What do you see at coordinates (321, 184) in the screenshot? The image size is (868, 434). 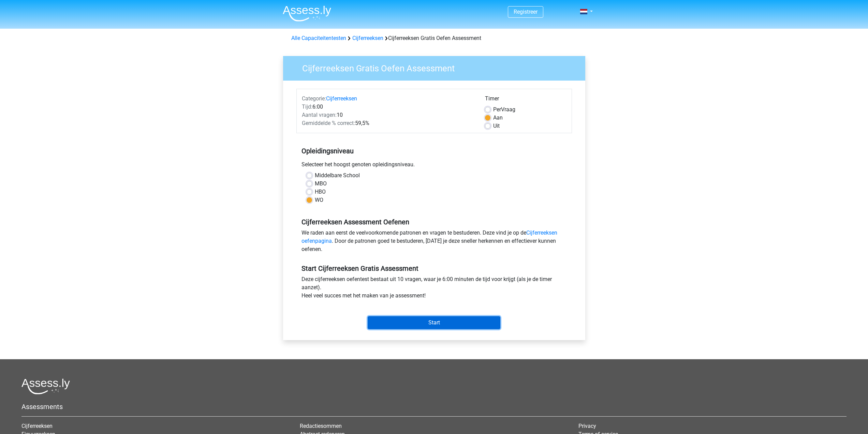 I see `label: MBO` at bounding box center [321, 184].